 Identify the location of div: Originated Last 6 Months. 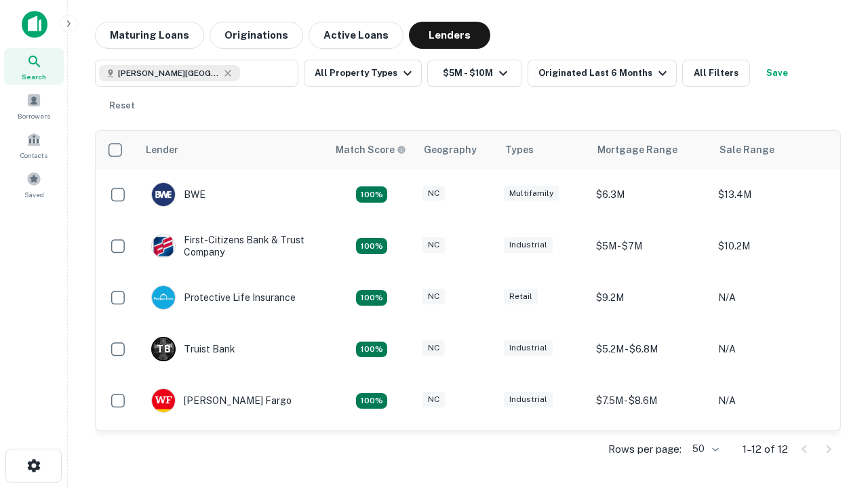
(604, 73).